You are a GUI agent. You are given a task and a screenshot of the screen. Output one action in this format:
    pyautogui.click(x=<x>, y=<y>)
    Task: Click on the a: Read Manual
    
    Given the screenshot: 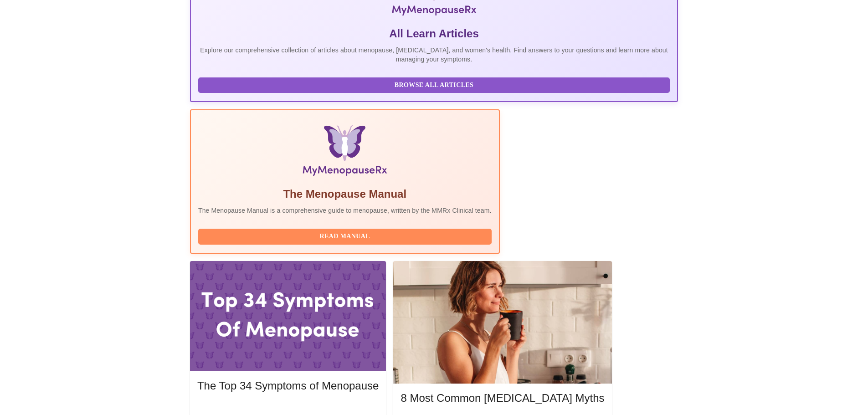 What is the action you would take?
    pyautogui.click(x=346, y=236)
    